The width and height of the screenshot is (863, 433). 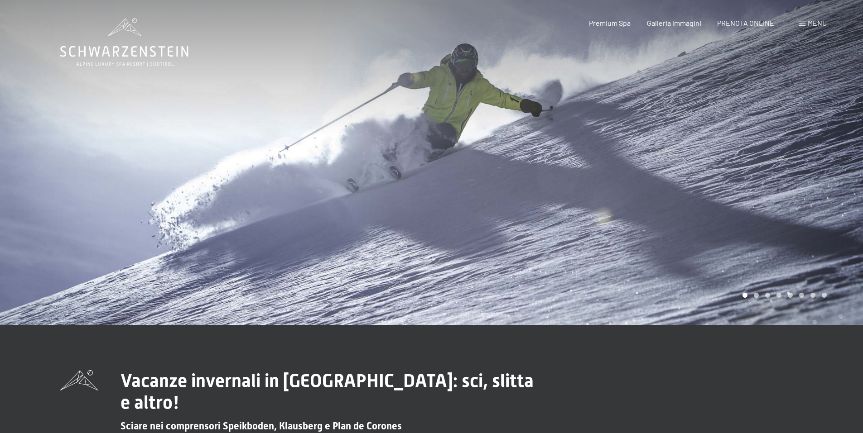 I want to click on a: Premium Spa, so click(x=610, y=23).